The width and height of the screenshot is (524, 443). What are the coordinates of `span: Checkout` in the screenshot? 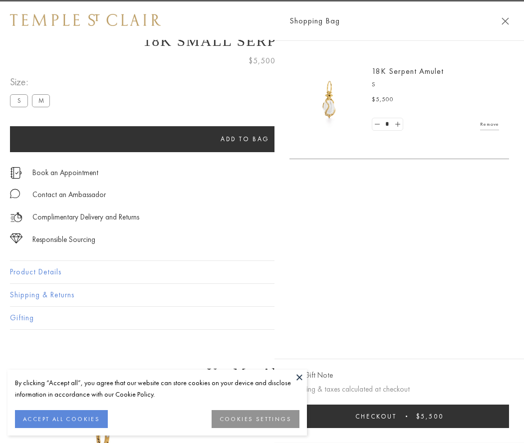 It's located at (376, 416).